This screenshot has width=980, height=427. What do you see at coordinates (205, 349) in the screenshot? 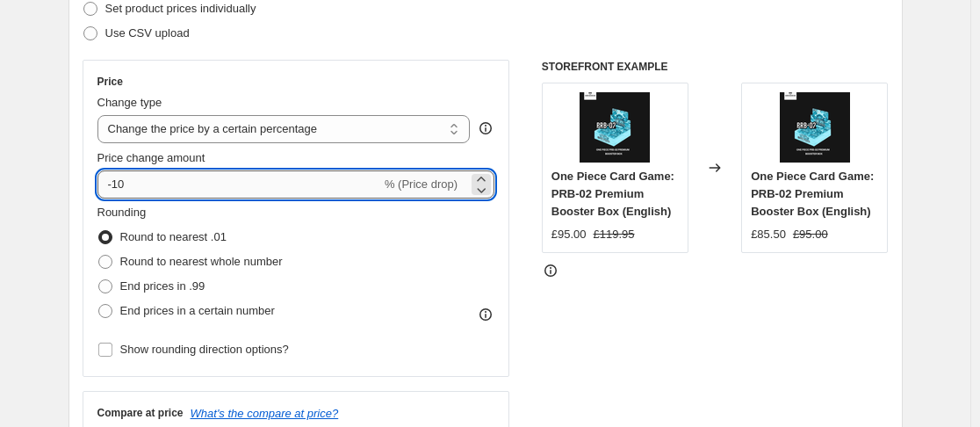
I see `span: Show rounding direction options?` at bounding box center [205, 349].